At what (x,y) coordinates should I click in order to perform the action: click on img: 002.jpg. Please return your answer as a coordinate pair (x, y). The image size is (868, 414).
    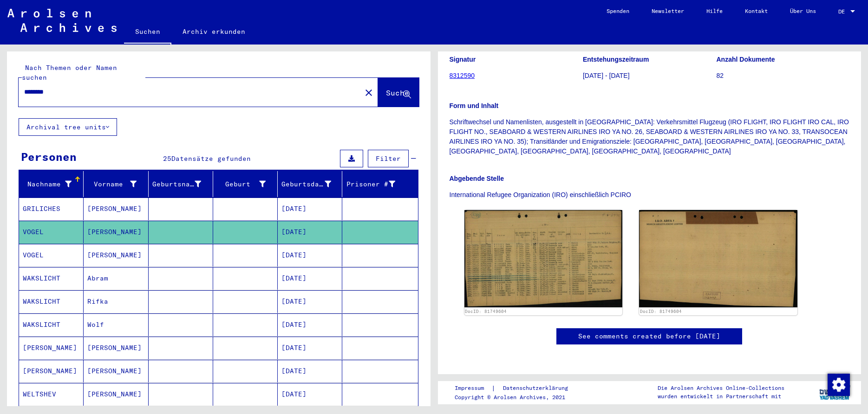
    Looking at the image, I should click on (718, 259).